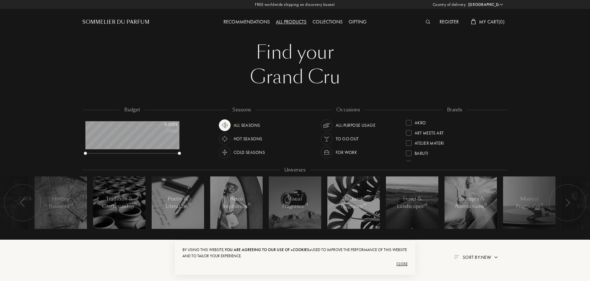 The image size is (590, 281). Describe the element at coordinates (354, 203) in the screenshot. I see `div: Natural Fragrance` at that location.